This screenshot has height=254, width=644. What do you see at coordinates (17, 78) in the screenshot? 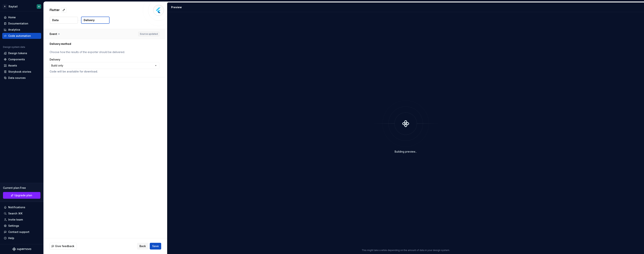
I see `div: Data sources` at bounding box center [17, 78].